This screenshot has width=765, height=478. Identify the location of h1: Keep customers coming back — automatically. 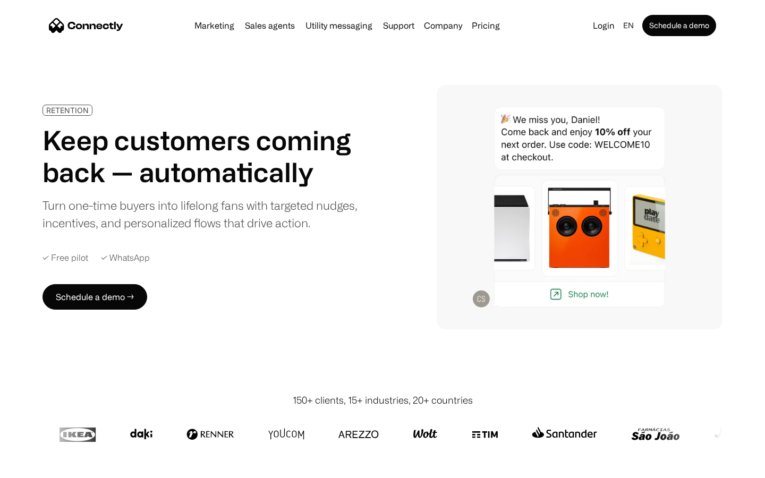
(204, 156).